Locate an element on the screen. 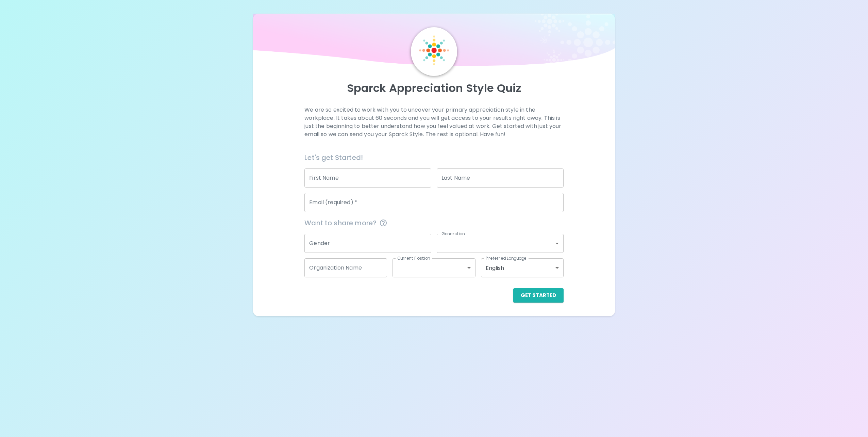  h6: Let's get Started! is located at coordinates (434, 158).